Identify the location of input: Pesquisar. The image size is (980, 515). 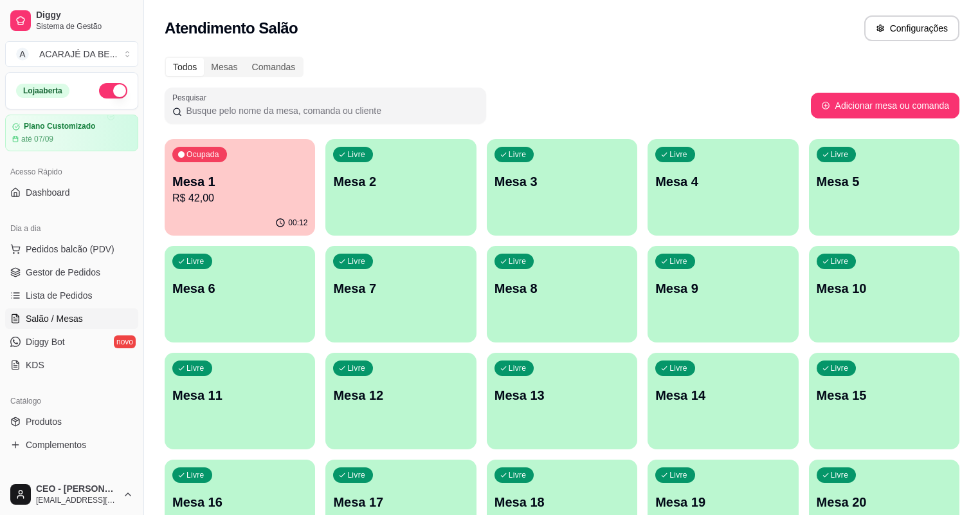
(329, 111).